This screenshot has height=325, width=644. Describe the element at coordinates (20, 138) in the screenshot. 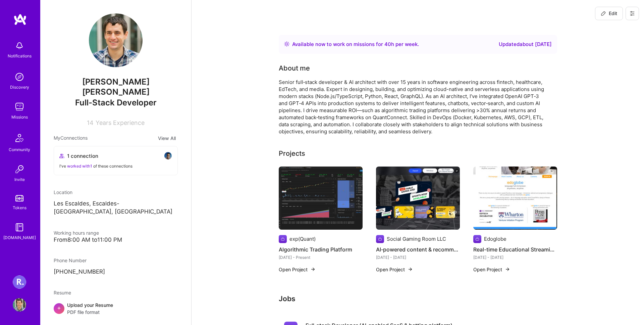

I see `img: Community` at that location.